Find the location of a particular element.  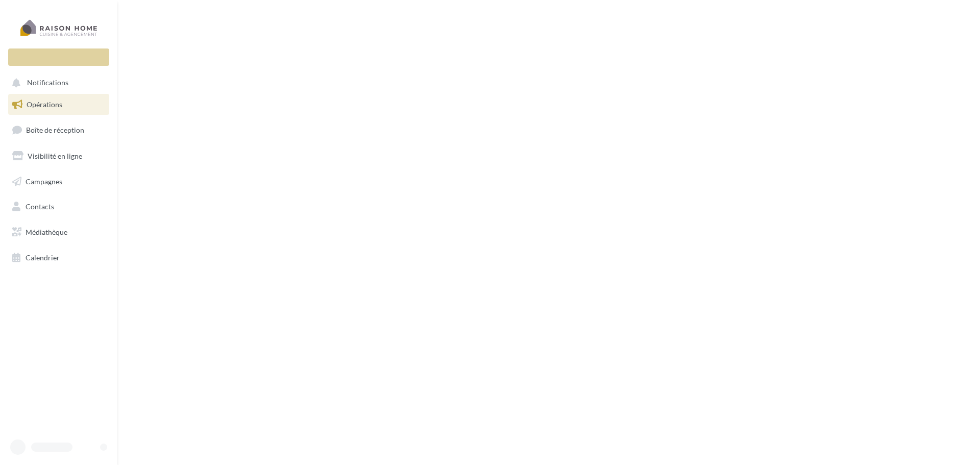

a: Contacts is located at coordinates (59, 206).